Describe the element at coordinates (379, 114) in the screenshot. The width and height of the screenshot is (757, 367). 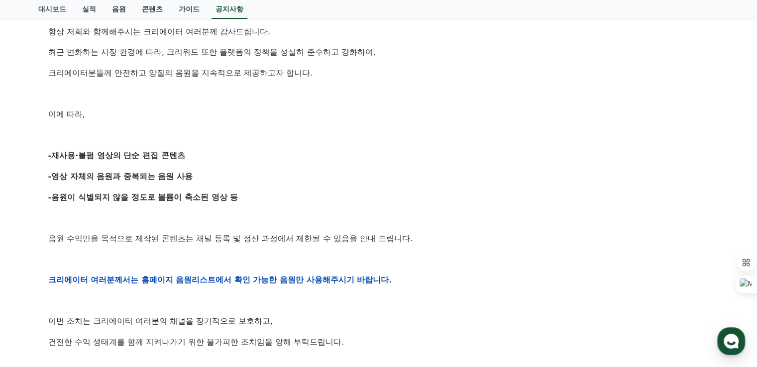
I see `p: 이에 따라,` at that location.